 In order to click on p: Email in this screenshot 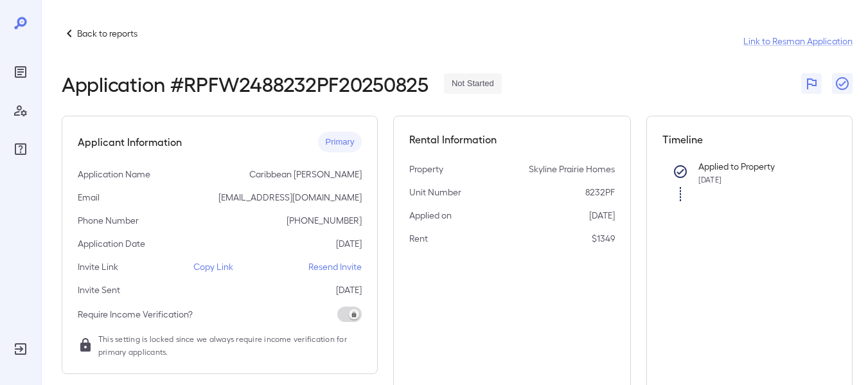, I will do `click(89, 198)`.